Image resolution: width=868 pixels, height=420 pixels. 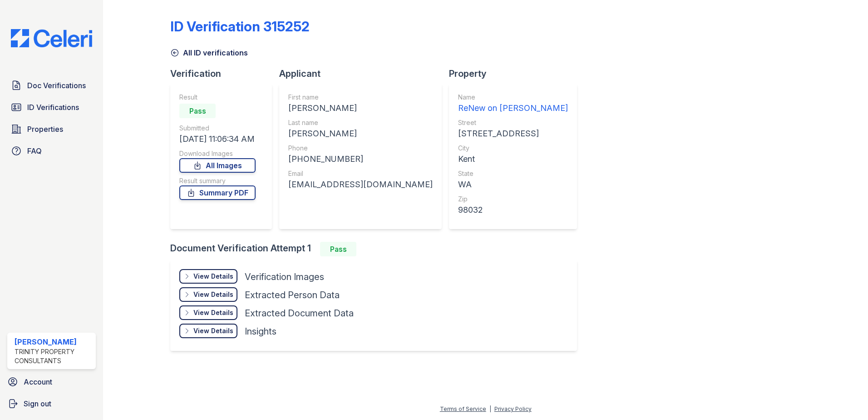 What do you see at coordinates (209, 52) in the screenshot?
I see `a: All ID verifications` at bounding box center [209, 52].